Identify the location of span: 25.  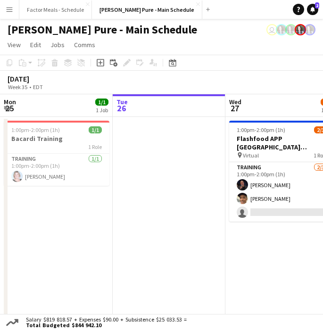
(9, 108).